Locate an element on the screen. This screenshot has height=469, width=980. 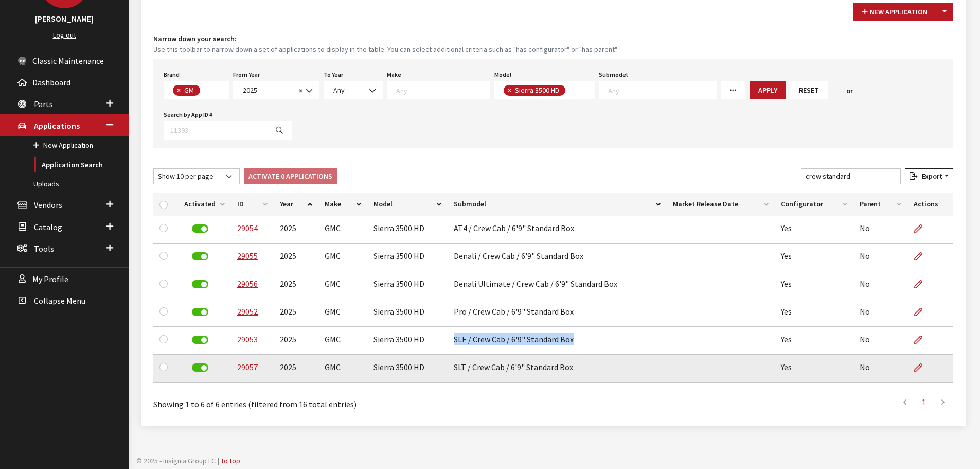
a: 29054 is located at coordinates (247, 228).